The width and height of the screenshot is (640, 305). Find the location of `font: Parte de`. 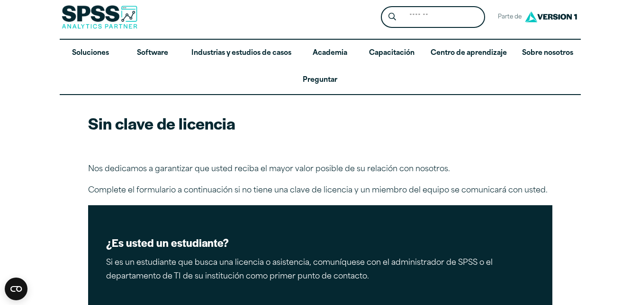

font: Parte de is located at coordinates (510, 17).